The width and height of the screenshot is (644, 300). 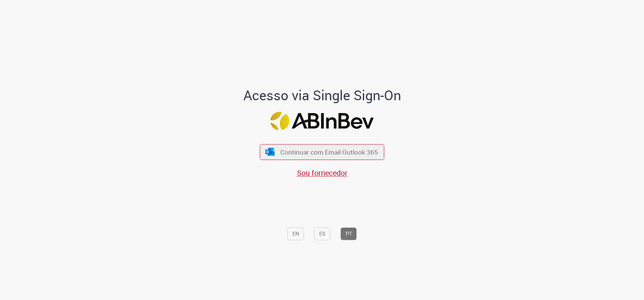 What do you see at coordinates (322, 121) in the screenshot?
I see `img: Logo ABInBev` at bounding box center [322, 121].